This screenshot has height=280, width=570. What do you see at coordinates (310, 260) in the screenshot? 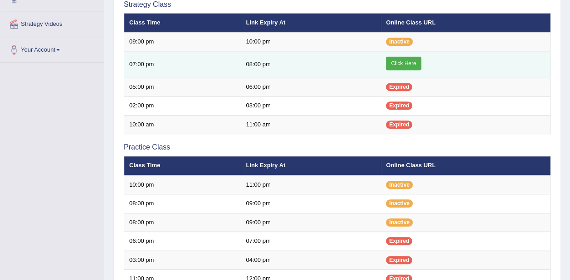
I see `td: 04:00 pm` at bounding box center [310, 260].